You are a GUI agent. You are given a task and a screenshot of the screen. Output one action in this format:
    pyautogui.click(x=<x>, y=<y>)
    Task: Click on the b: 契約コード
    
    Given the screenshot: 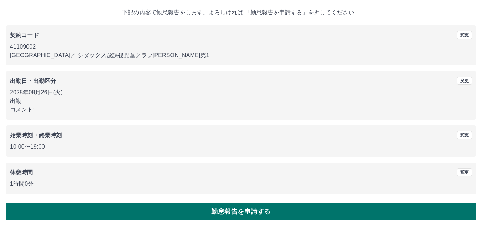 What is the action you would take?
    pyautogui.click(x=24, y=35)
    